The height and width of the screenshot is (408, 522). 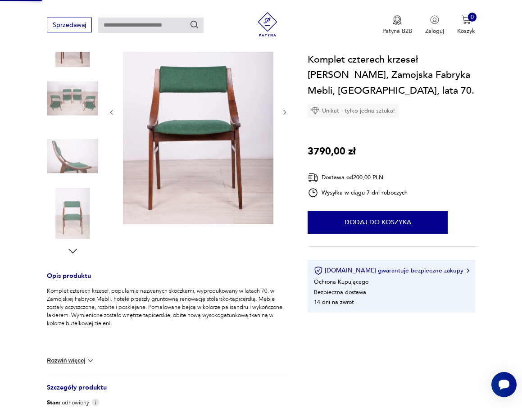 What do you see at coordinates (353, 111) in the screenshot?
I see `div: Unikat - tylko jedna sztuka!` at bounding box center [353, 111].